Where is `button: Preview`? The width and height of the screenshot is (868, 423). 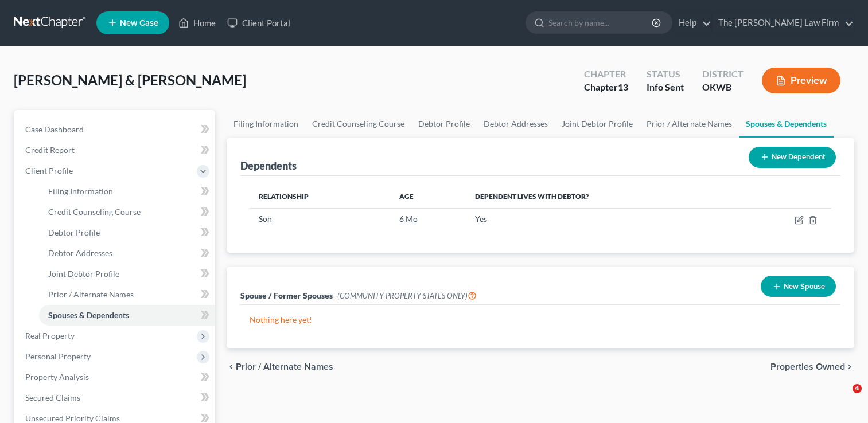 button: Preview is located at coordinates (801, 80).